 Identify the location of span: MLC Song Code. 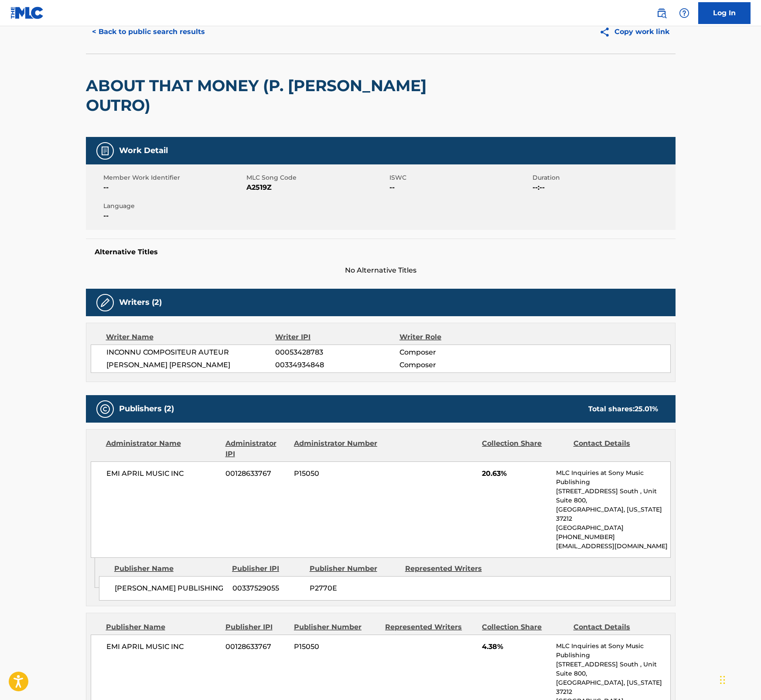
(317, 178).